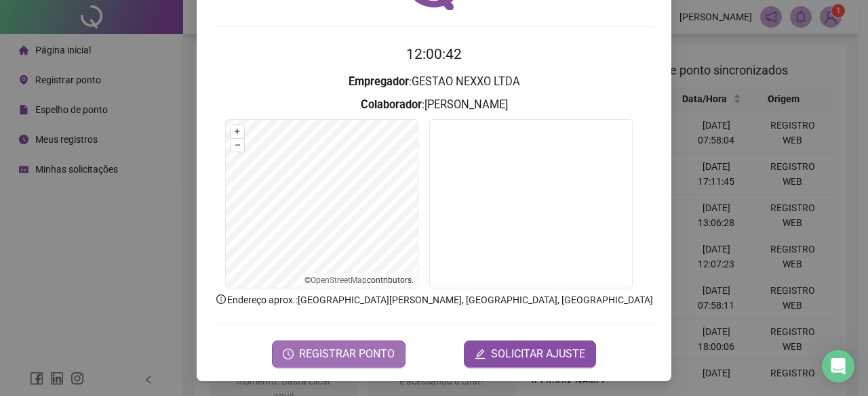 This screenshot has height=396, width=868. What do you see at coordinates (359, 281) in the screenshot?
I see `li: © contributors.` at bounding box center [359, 281].